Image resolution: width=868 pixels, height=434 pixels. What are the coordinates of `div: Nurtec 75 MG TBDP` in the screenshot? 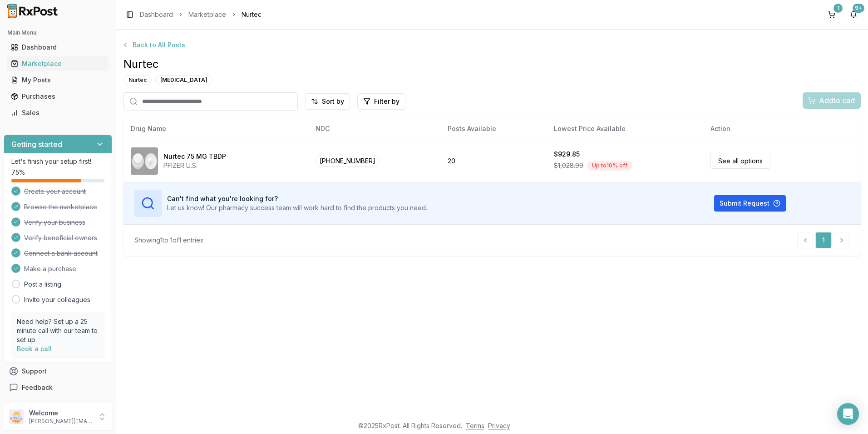 It's located at (195, 156).